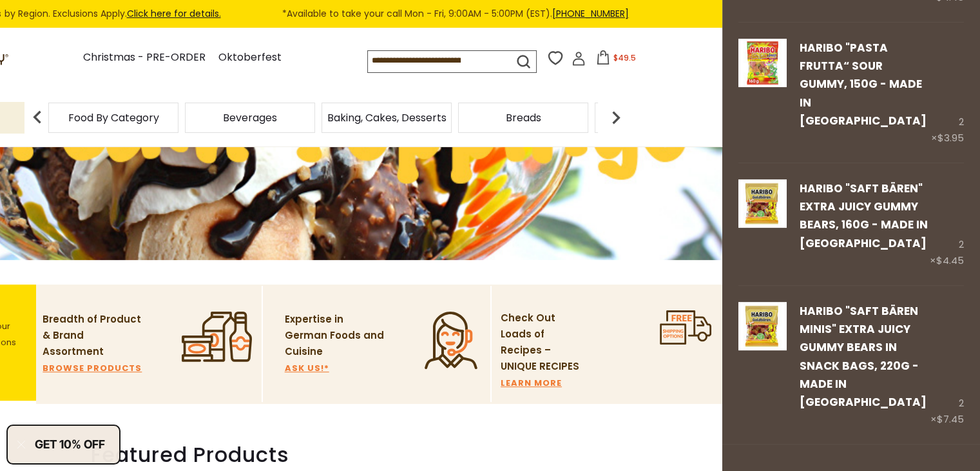 This screenshot has height=471, width=980. I want to click on a: BROWSE PRODUCTS, so click(92, 368).